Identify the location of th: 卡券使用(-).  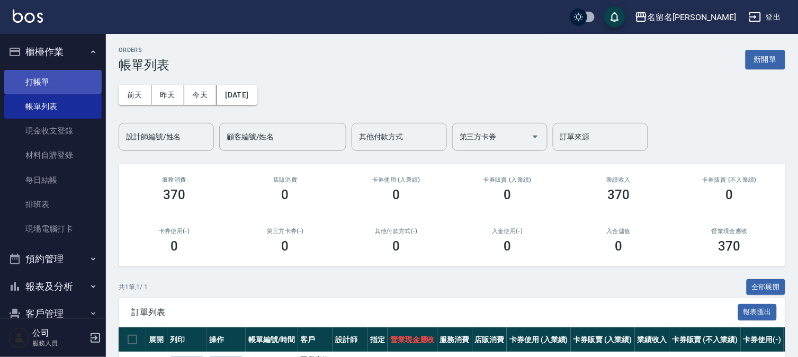
(763, 339).